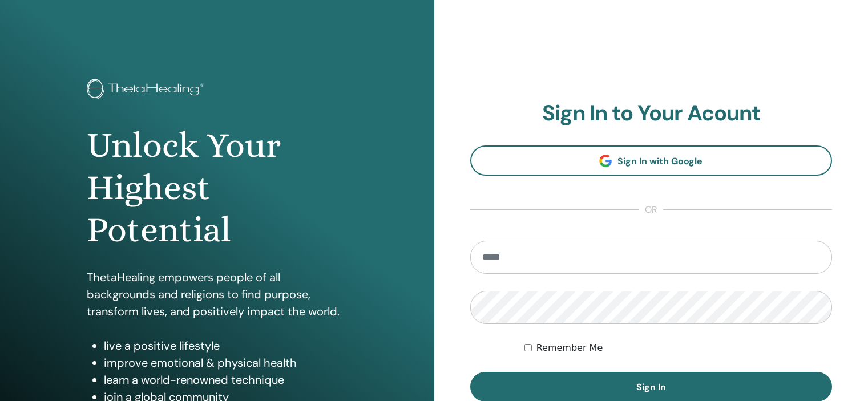 The width and height of the screenshot is (868, 401). Describe the element at coordinates (651, 160) in the screenshot. I see `a: Sign In with Google` at that location.